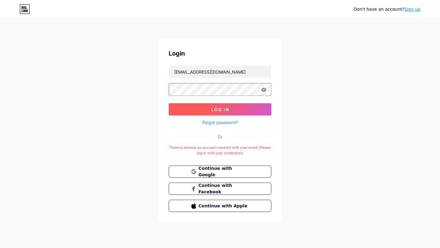 This screenshot has width=440, height=248. What do you see at coordinates (220, 172) in the screenshot?
I see `button: Continue with Google` at bounding box center [220, 172].